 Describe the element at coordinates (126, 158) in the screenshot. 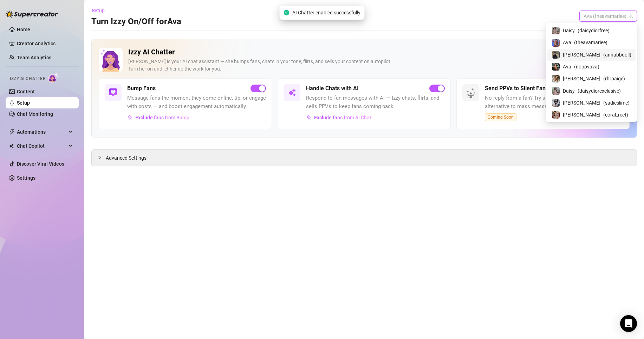

I see `span: Advanced Settings` at that location.